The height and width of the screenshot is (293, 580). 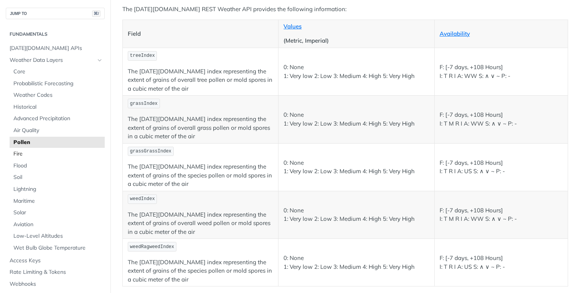 I want to click on a: Pollen, so click(x=57, y=142).